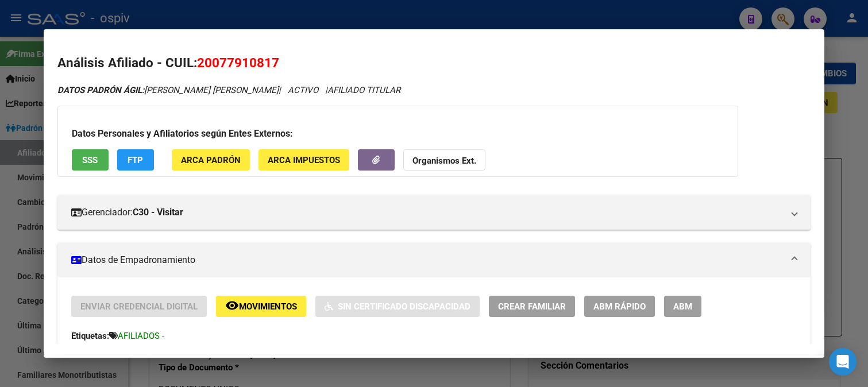  What do you see at coordinates (397, 306) in the screenshot?
I see `button: Sin Certificado Discapacidad` at bounding box center [397, 306].